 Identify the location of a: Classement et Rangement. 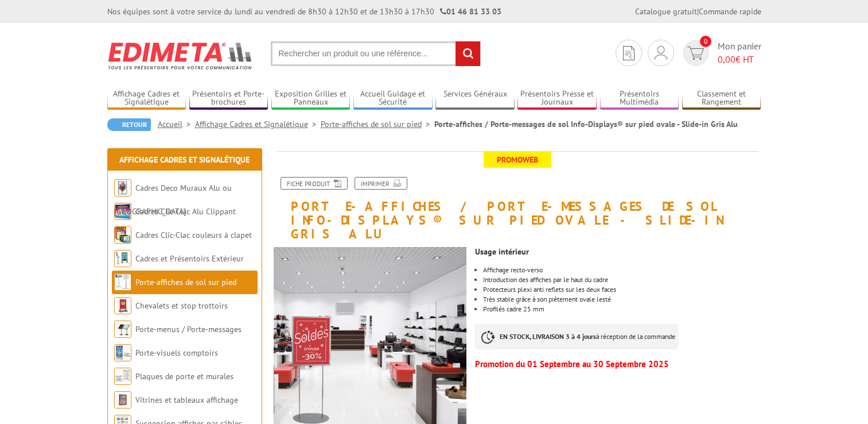
(722, 98).